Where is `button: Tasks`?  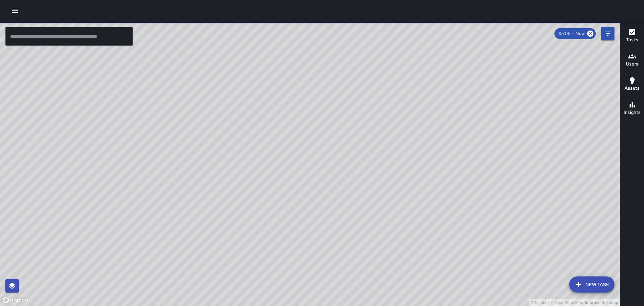 button: Tasks is located at coordinates (632, 36).